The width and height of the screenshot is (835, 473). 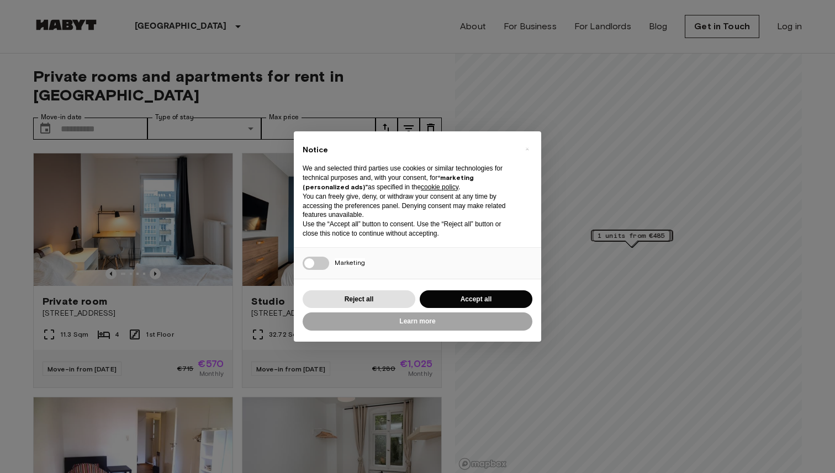 I want to click on p: Use the “Accept all” button to consent. Use the “Reject all” button or close this notice to conti..., so click(x=409, y=229).